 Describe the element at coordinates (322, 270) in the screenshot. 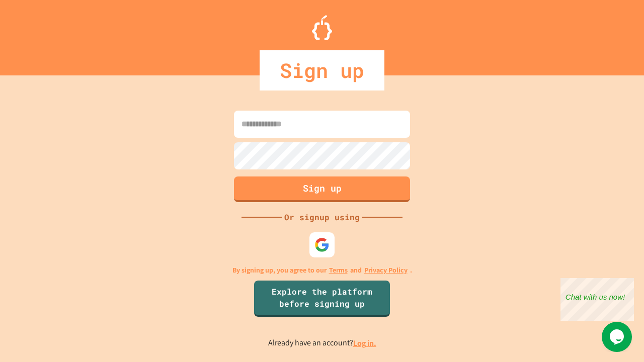

I see `p: By signing up, you agree to our and .` at that location.